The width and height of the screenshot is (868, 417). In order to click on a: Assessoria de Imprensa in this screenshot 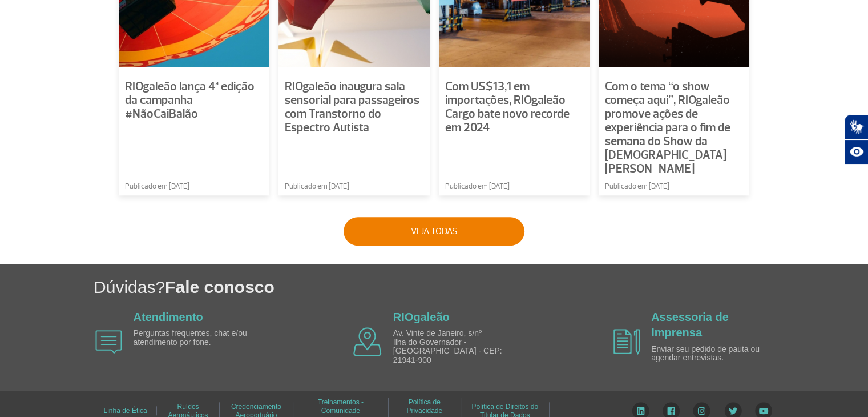, I will do `click(690, 324)`.